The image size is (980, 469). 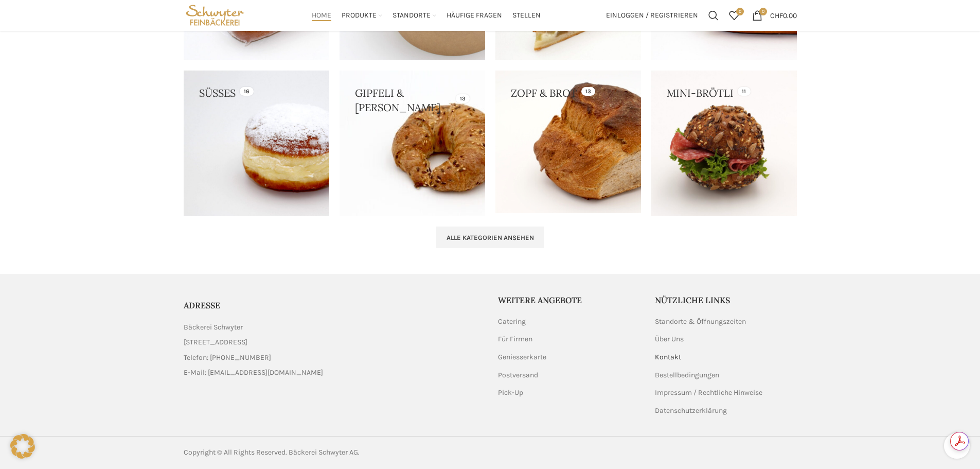 What do you see at coordinates (511, 393) in the screenshot?
I see `a: Pick-Up` at bounding box center [511, 393].